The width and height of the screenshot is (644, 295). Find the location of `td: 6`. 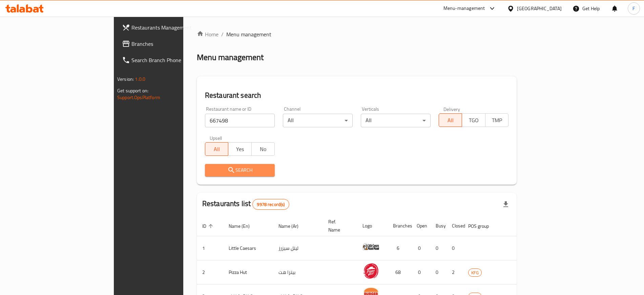

td: 6 is located at coordinates (399, 248).